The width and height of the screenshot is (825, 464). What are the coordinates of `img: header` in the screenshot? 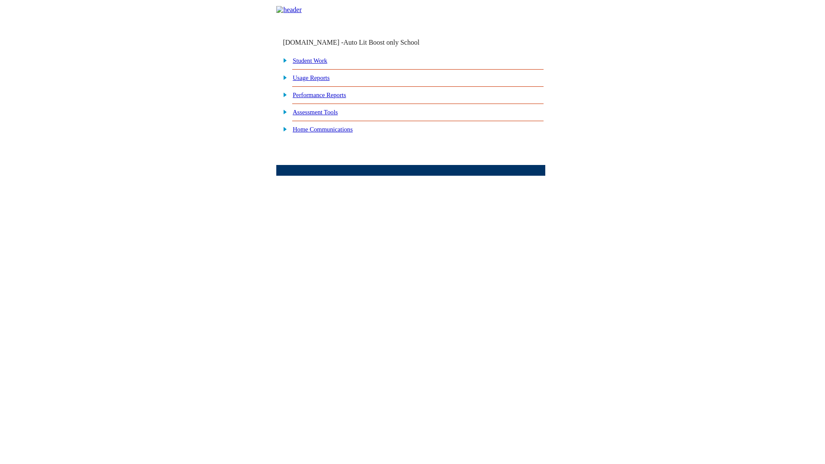 It's located at (289, 10).